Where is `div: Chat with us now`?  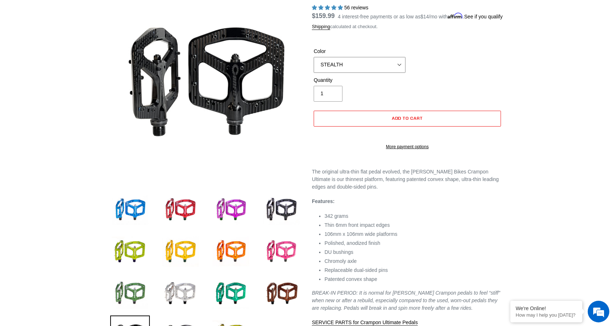 div: Chat with us now is located at coordinates (90, 45).